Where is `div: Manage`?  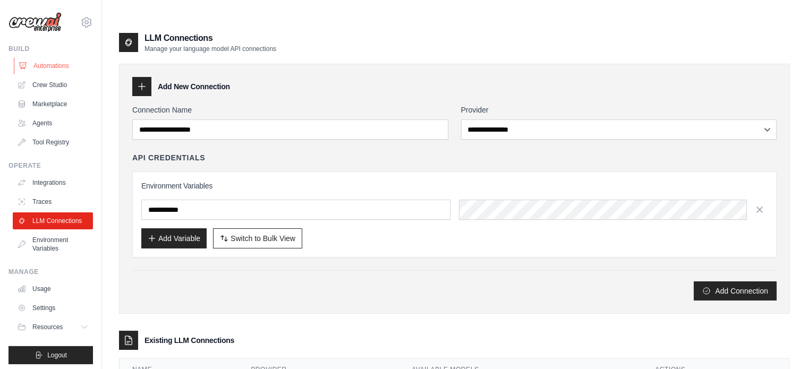
div: Manage is located at coordinates (50, 272).